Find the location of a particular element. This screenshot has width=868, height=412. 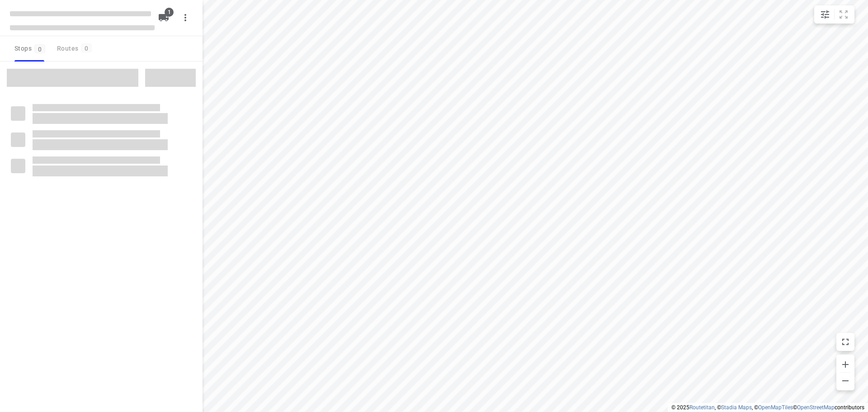

button: Map settings is located at coordinates (825, 14).